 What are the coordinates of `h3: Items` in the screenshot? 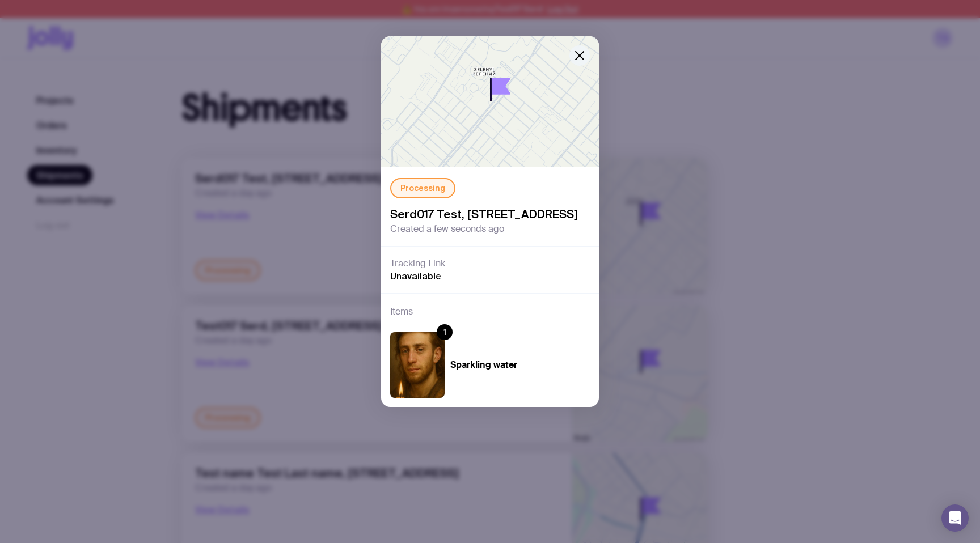 It's located at (401, 312).